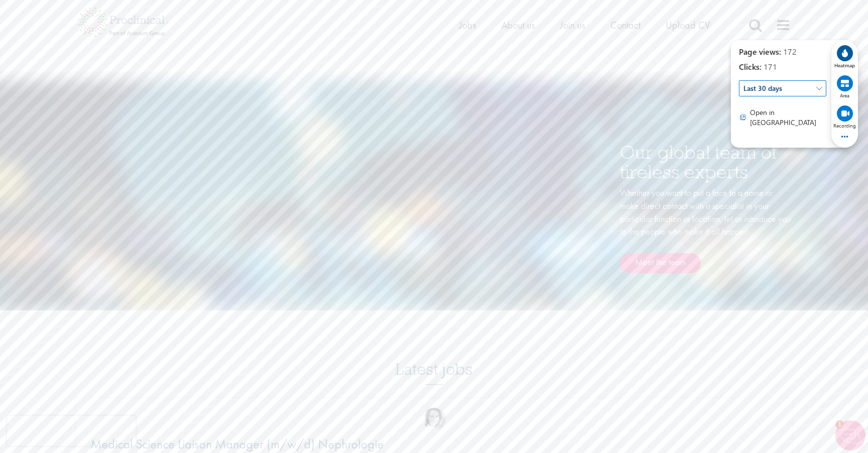  Describe the element at coordinates (434, 418) in the screenshot. I see `img: Greta Prestel` at that location.